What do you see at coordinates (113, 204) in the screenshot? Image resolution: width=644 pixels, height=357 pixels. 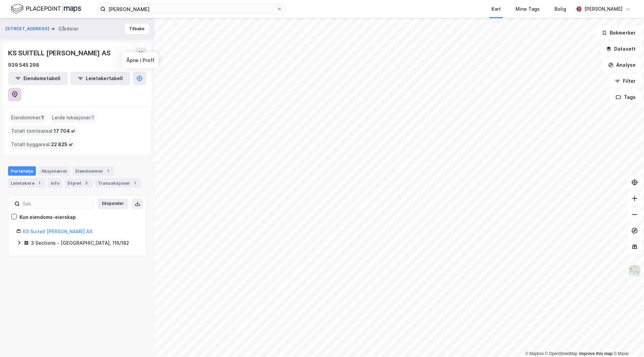 I see `button: Ekspander` at bounding box center [113, 204].